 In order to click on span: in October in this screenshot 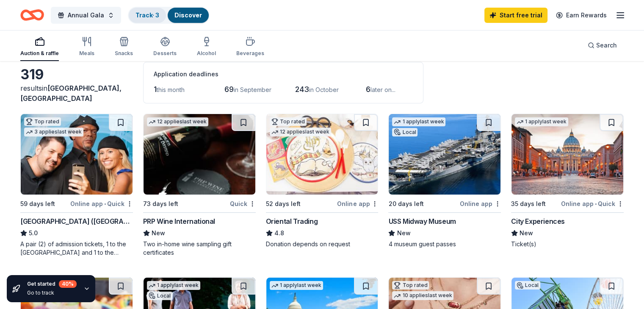, I will do `click(324, 89)`.